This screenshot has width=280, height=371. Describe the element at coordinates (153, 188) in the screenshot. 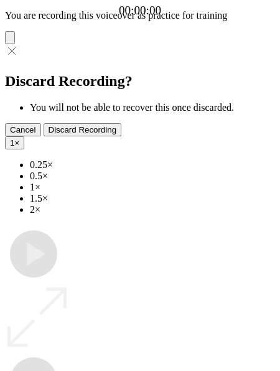

I see `li: 1×` at that location.